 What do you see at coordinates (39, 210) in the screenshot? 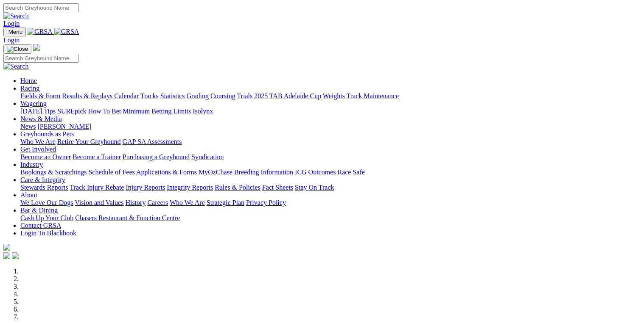
I see `a: Bar & Dining` at bounding box center [39, 210].